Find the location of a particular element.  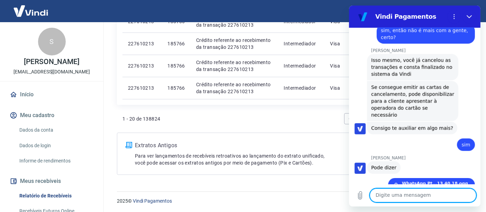

ul: Pagination is located at coordinates (403, 119).